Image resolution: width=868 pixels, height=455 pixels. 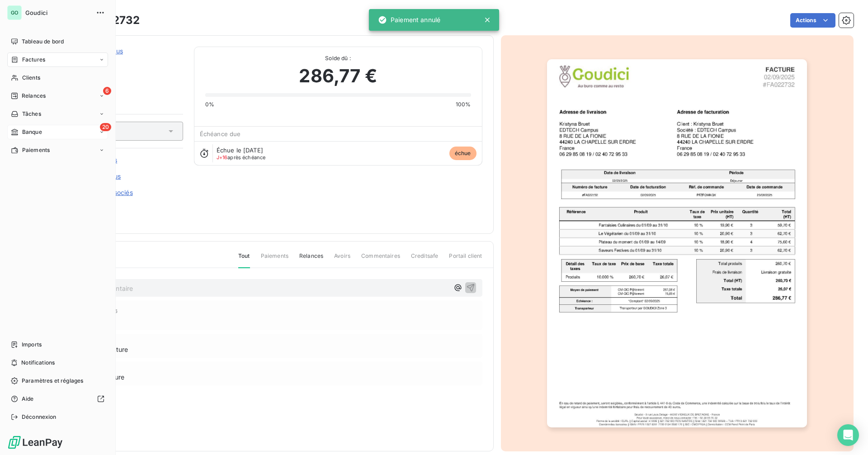 What do you see at coordinates (35, 442) in the screenshot?
I see `img: Logo LeanPay` at bounding box center [35, 442].